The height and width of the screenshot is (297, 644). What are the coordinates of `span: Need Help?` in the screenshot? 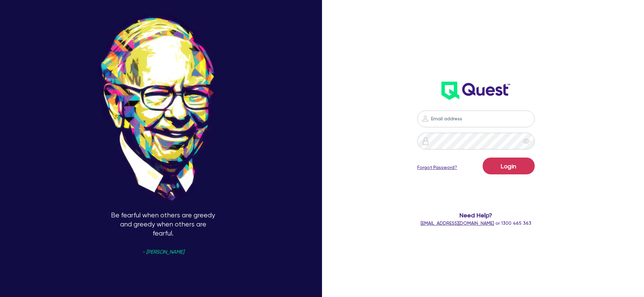 It's located at (476, 215).